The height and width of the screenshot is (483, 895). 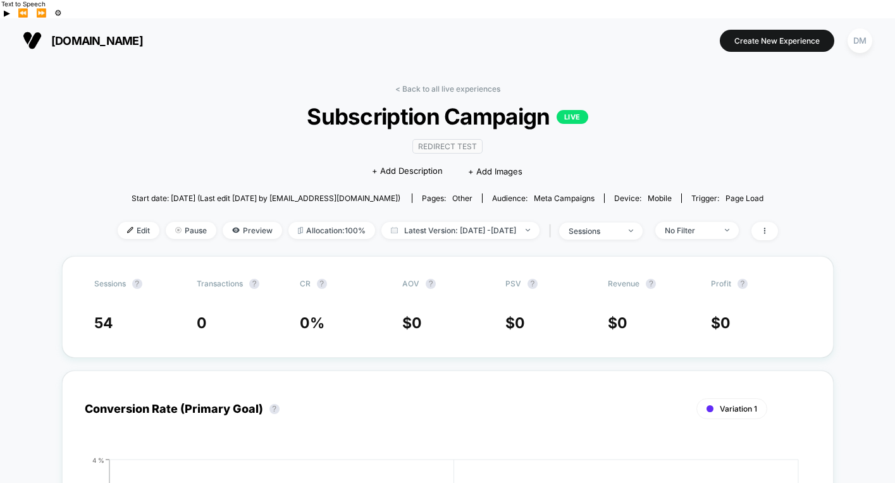 What do you see at coordinates (312, 323) in the screenshot?
I see `span: 0 %` at bounding box center [312, 323].